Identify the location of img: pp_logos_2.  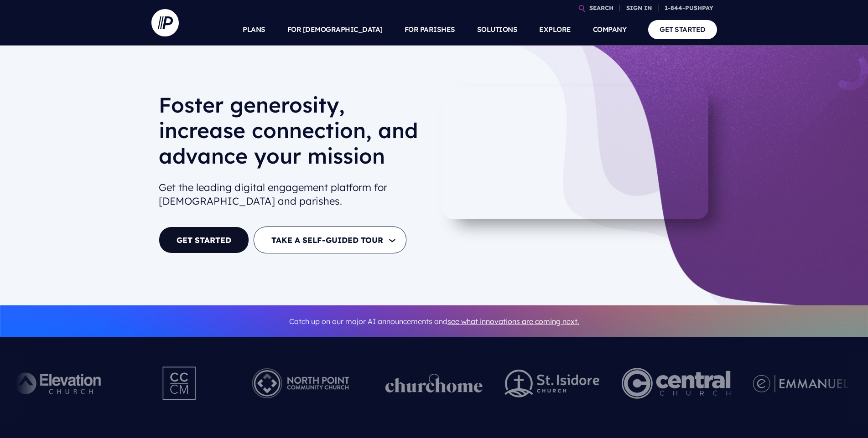
(552, 383).